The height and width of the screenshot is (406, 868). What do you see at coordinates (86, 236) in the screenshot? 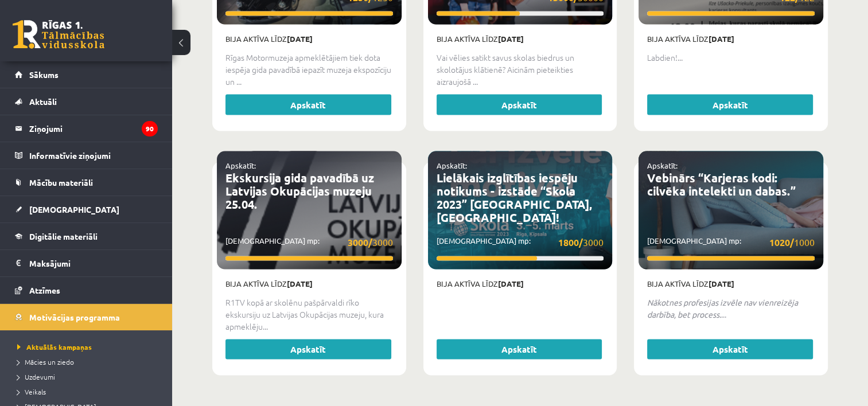
I see `a: Digitālie materiāli` at bounding box center [86, 236].